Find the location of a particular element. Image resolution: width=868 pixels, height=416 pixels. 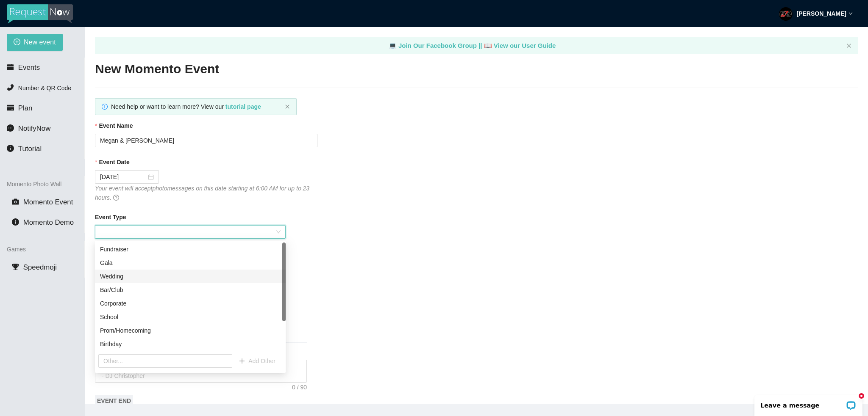

div: Bar/Club is located at coordinates (191, 290).